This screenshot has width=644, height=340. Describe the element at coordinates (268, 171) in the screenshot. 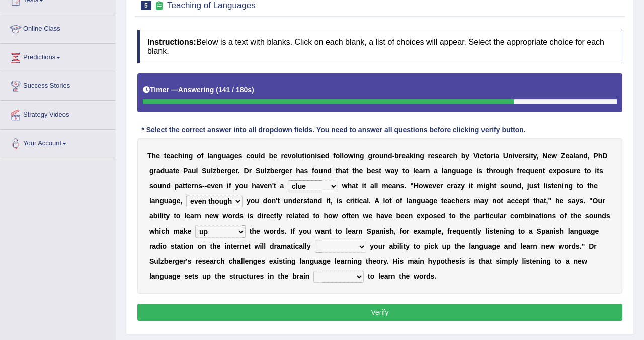

I see `b: z` at that location.